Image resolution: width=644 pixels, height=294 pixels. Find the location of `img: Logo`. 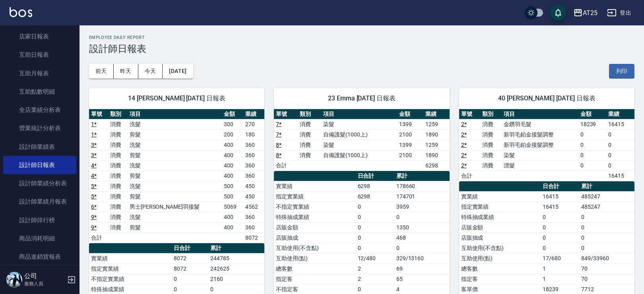

img: Logo is located at coordinates (21, 12).